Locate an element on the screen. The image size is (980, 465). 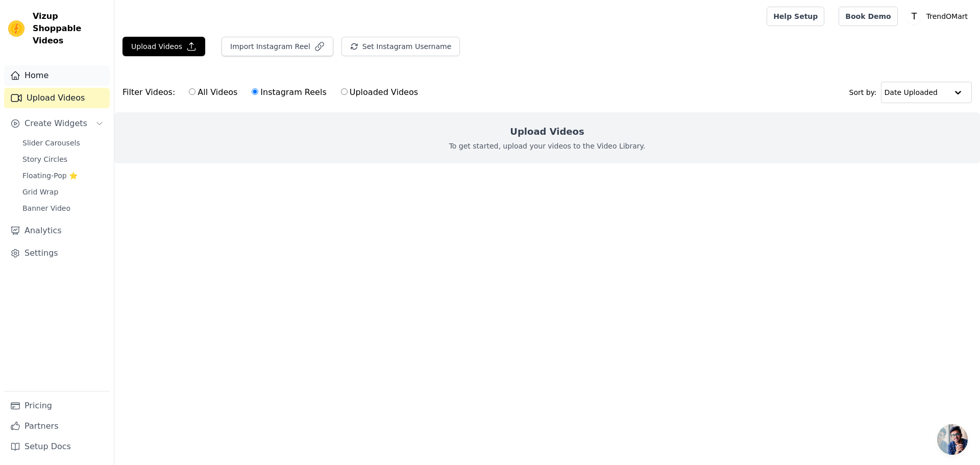
a: Book Demo is located at coordinates (868, 16).